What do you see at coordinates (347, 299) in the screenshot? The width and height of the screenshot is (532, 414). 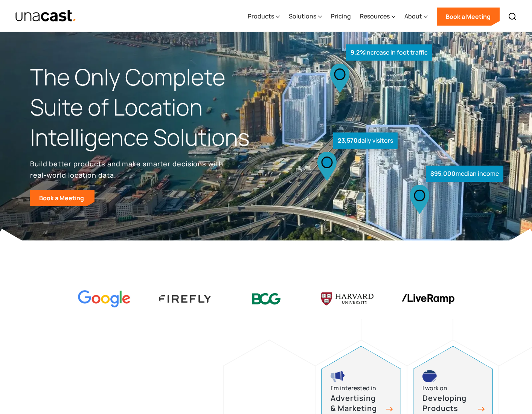 I see `img: Harvard U logo` at bounding box center [347, 299].